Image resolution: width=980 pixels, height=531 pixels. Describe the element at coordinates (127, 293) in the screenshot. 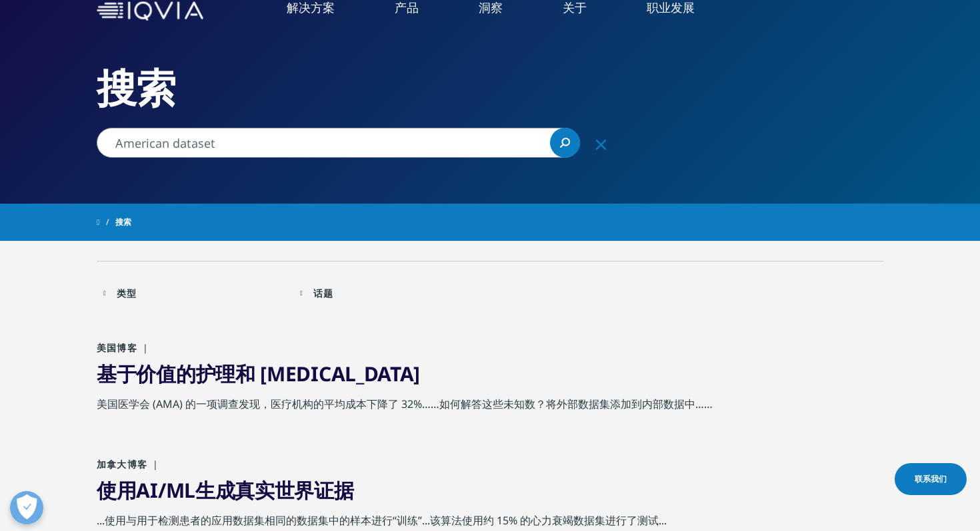

I see `font: 类型` at that location.